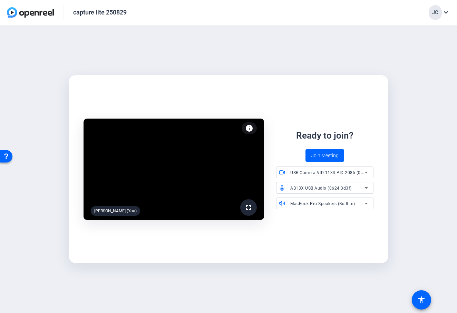 This screenshot has height=313, width=457. Describe the element at coordinates (249, 128) in the screenshot. I see `mat-icon: info` at that location.